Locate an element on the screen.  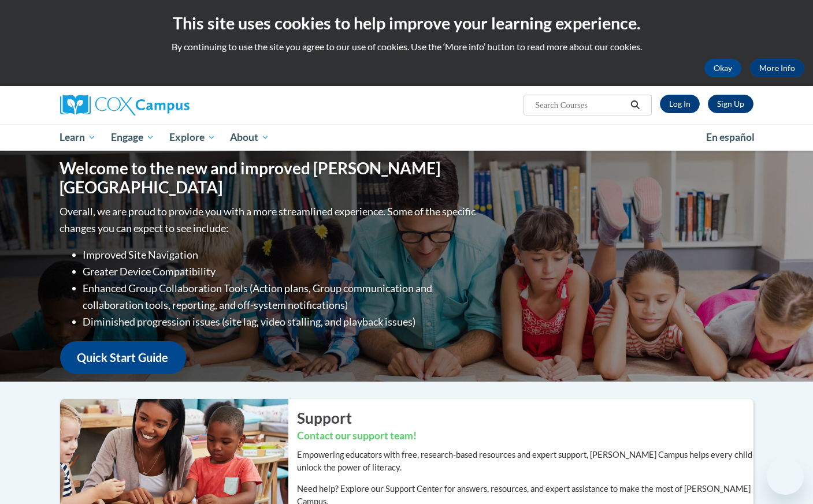
li: Enhanced Group Collaboration Tools (Action plans, Group communication and collaboration tools, re... is located at coordinates (281, 297).